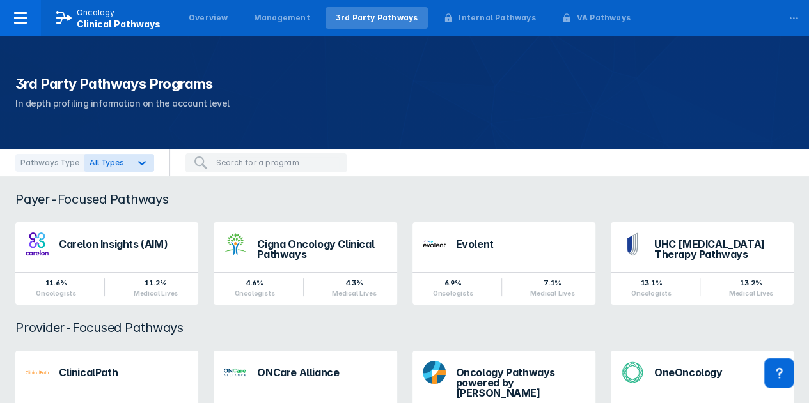 This screenshot has width=809, height=403. Describe the element at coordinates (277, 163) in the screenshot. I see `input: Search for a program` at that location.